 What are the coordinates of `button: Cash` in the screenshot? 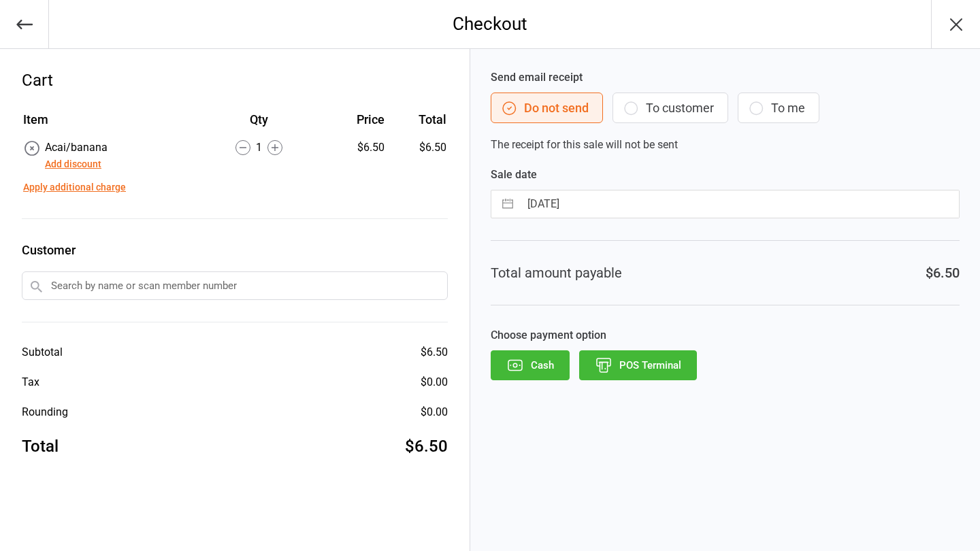 It's located at (530, 365).